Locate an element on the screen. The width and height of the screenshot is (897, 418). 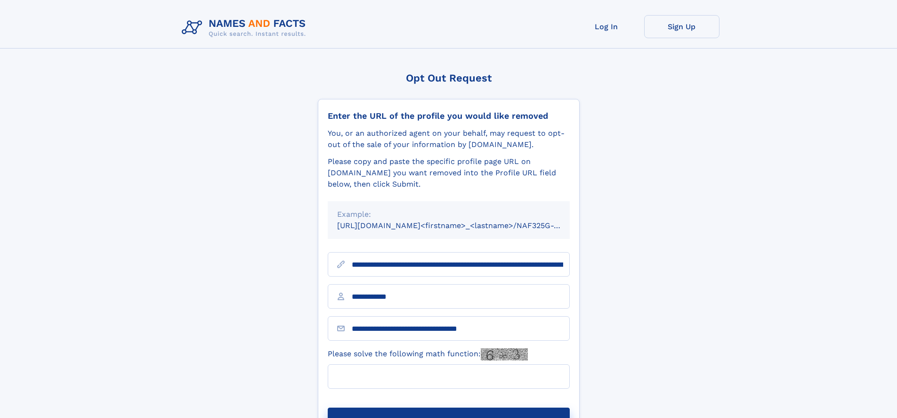
div: You, or an authorized agent on your behalf, may request to opt-out of the sale of your informatio... is located at coordinates (449, 139).